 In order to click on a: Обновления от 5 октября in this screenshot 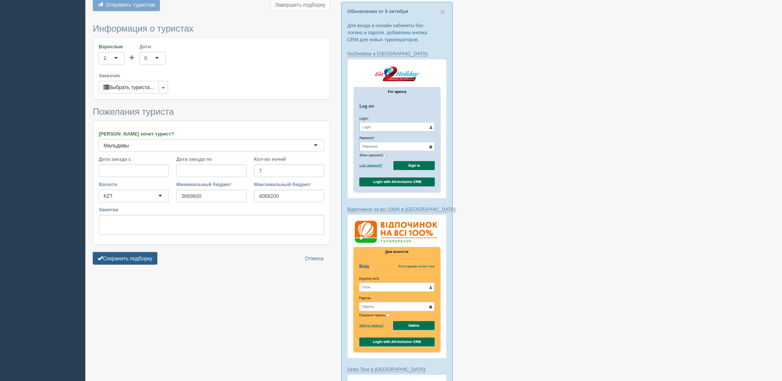, I will do `click(378, 11)`.